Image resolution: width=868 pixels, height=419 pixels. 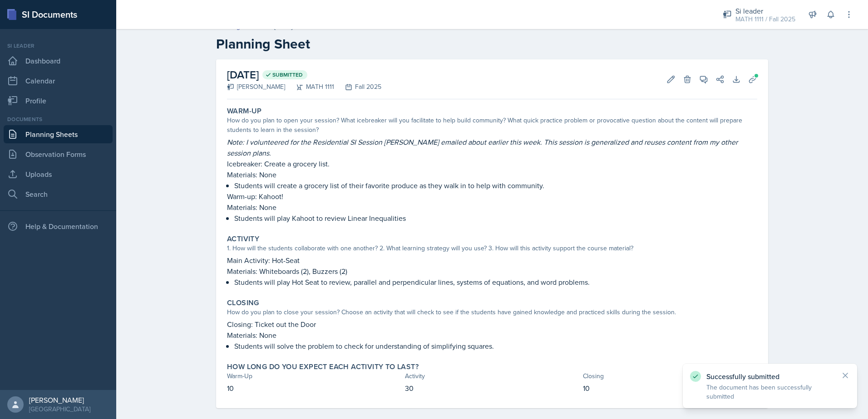 I want to click on p: Students will play Kahoot to review Linear Inequalities, so click(x=495, y=218).